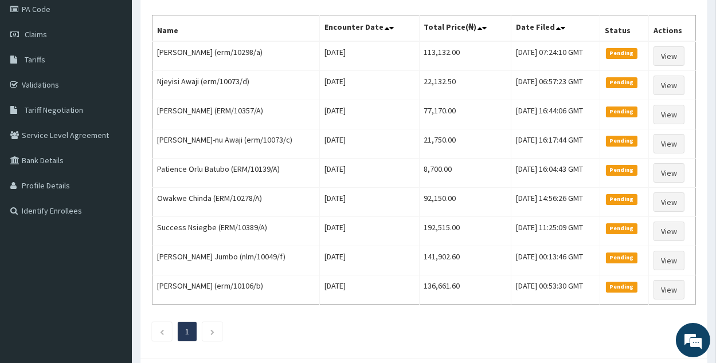  Describe the element at coordinates (465, 232) in the screenshot. I see `td: 192,515.00` at that location.